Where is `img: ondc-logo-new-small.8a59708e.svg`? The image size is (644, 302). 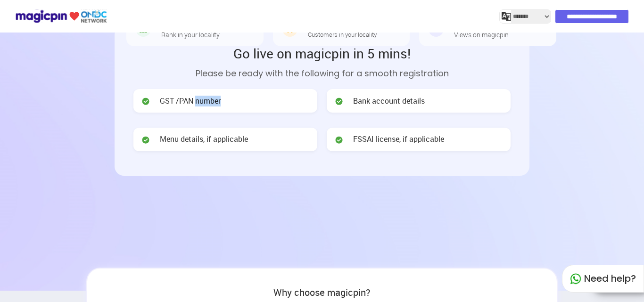
img: ondc-logo-new-small.8a59708e.svg is located at coordinates (61, 16).